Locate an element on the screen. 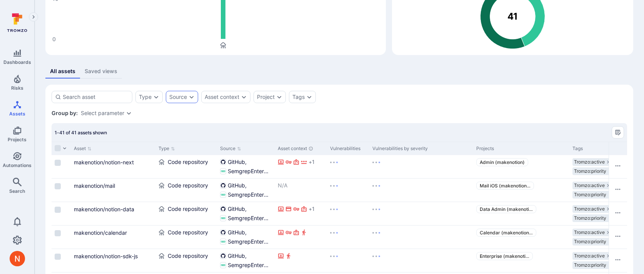 The height and width of the screenshot is (274, 644). div: Type is located at coordinates (145, 97).